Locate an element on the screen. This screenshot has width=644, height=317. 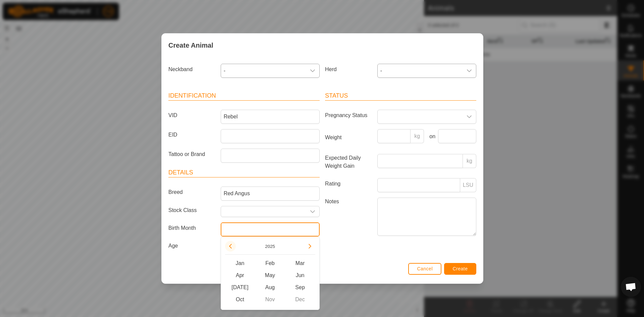
p-inputgroup-addon: LSU is located at coordinates (468, 185).